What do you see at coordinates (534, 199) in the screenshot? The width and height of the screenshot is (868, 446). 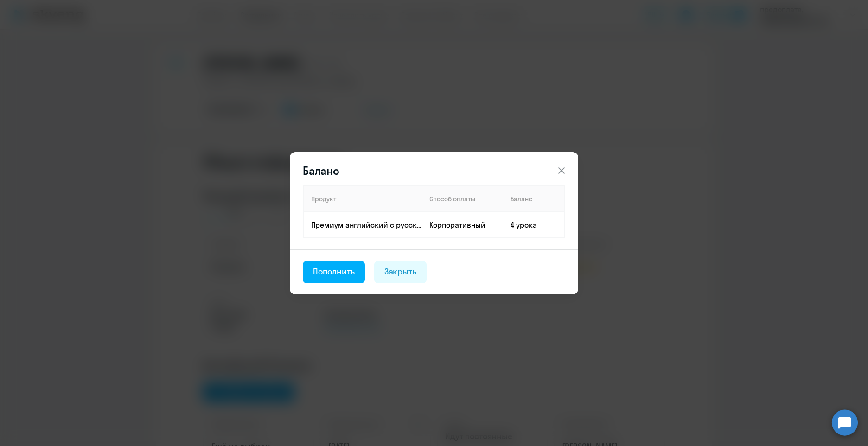 I see `th: Баланс` at bounding box center [534, 199].